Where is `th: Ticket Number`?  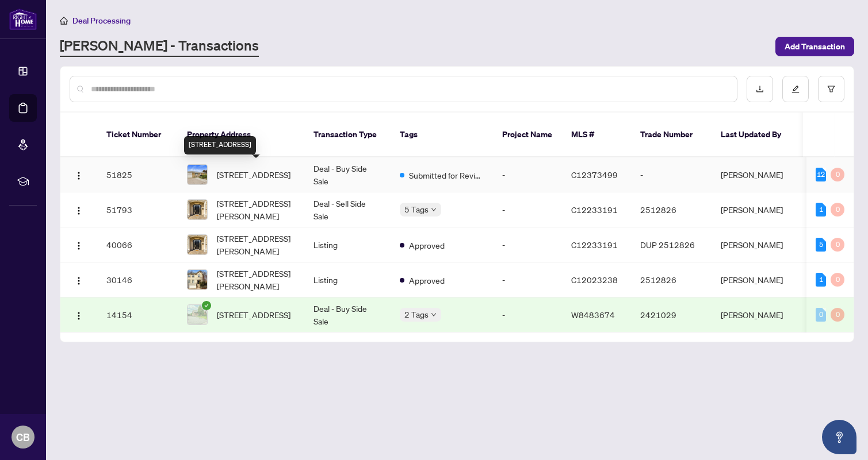 th: Ticket Number is located at coordinates (138, 135).